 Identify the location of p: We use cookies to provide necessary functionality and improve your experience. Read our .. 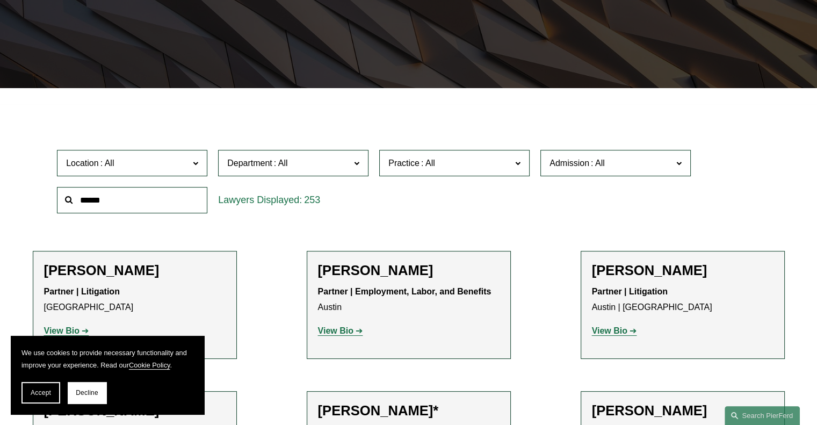
(107, 359).